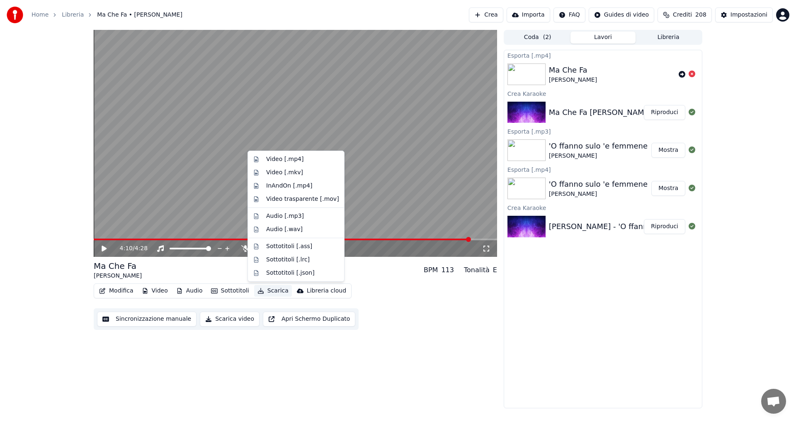  Describe the element at coordinates (538, 37) in the screenshot. I see `button: Coda` at that location.